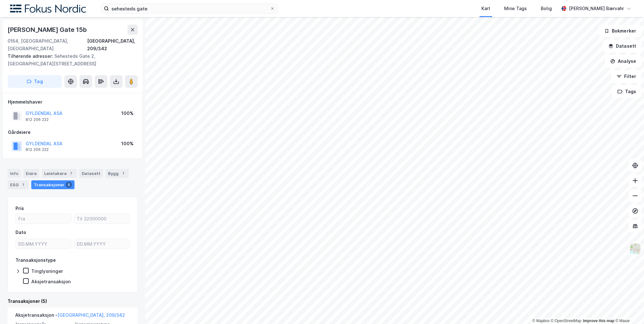  I want to click on button: Analyse, so click(623, 61).